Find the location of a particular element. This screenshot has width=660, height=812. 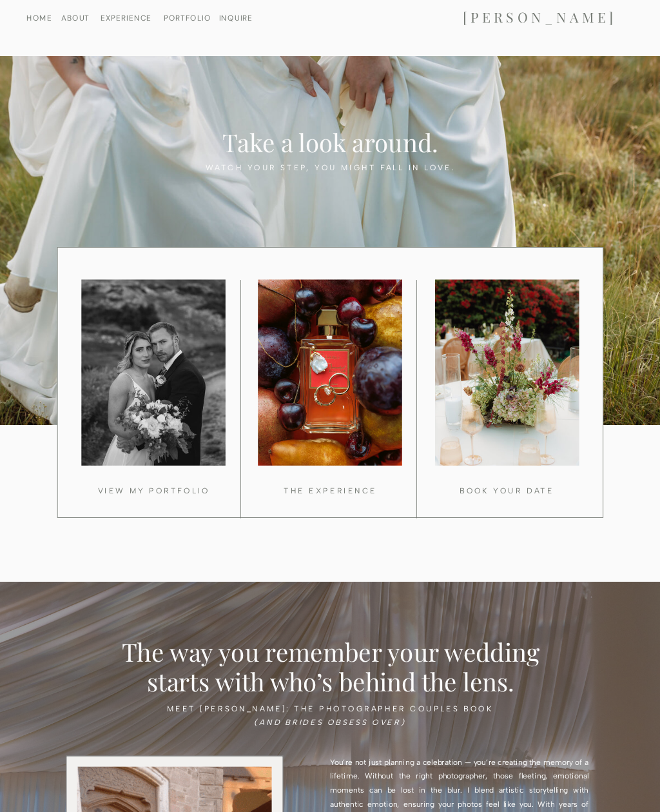

nav: INQUIRE is located at coordinates (236, 18).